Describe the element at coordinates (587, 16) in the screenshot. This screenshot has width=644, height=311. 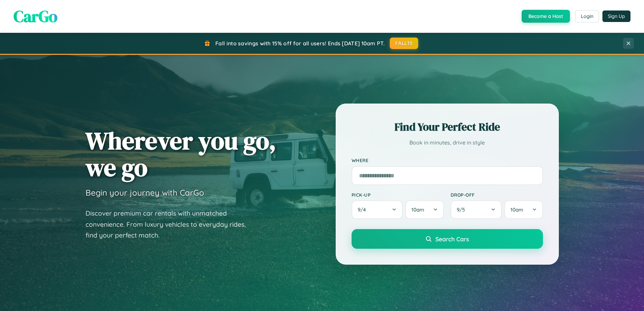
I see `button: Login` at that location.